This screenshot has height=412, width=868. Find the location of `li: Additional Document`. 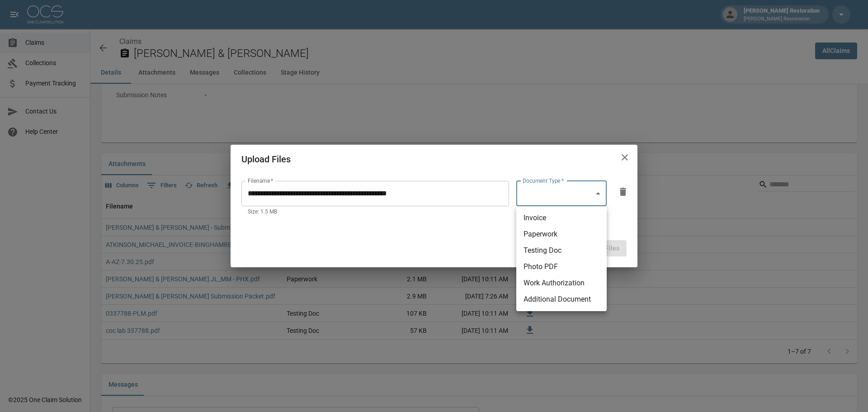

li: Additional Document is located at coordinates (562, 299).